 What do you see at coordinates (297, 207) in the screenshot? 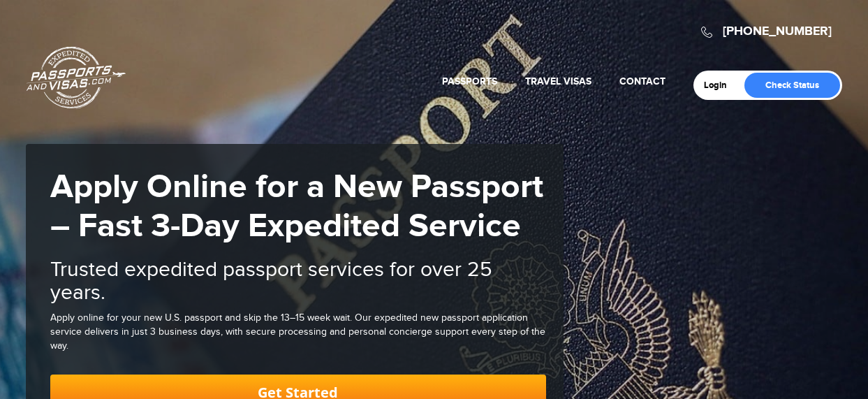
I see `strong: Apply Online for a New Passport – Fast 3-Day Expedited Service` at bounding box center [297, 207].